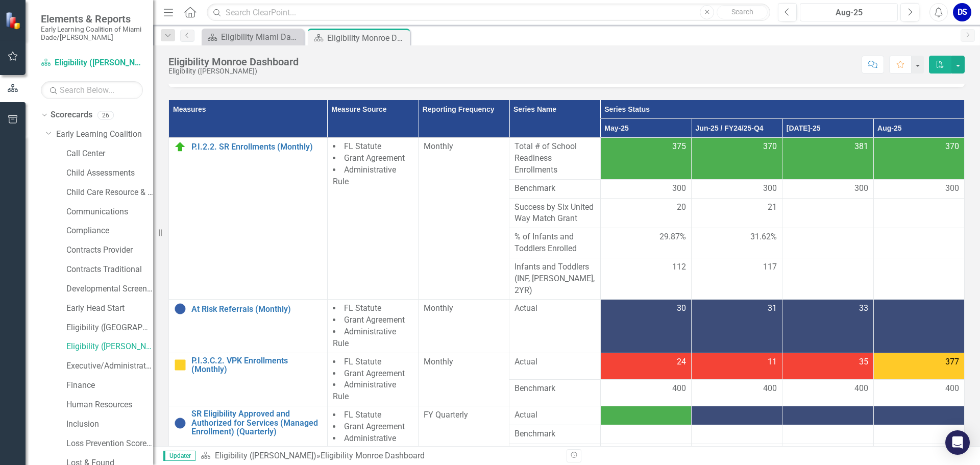 The width and height of the screenshot is (980, 465). Describe the element at coordinates (554, 243) in the screenshot. I see `span: % of Infants and Toddlers Enrolled` at that location.